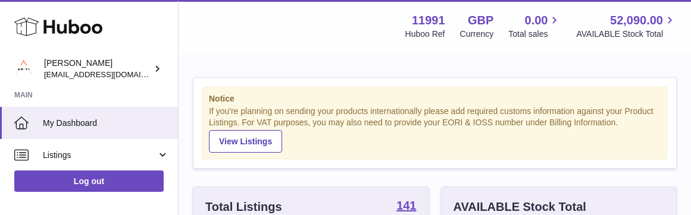  Describe the element at coordinates (89, 181) in the screenshot. I see `a: Log out` at that location.